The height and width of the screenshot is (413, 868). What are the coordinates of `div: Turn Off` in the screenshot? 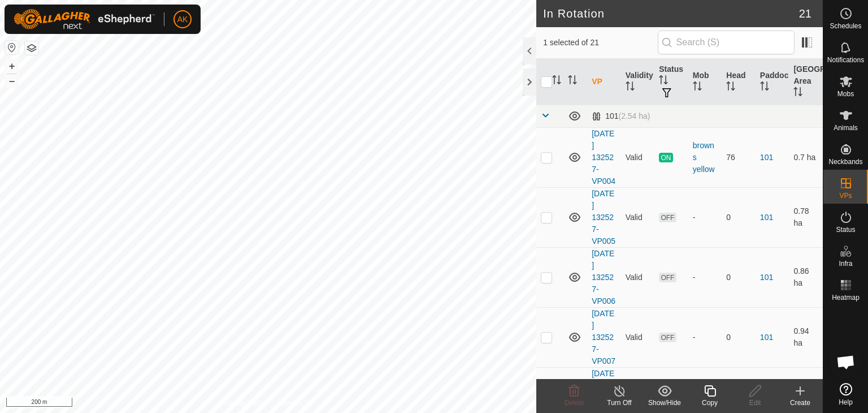 It's located at (619, 403).